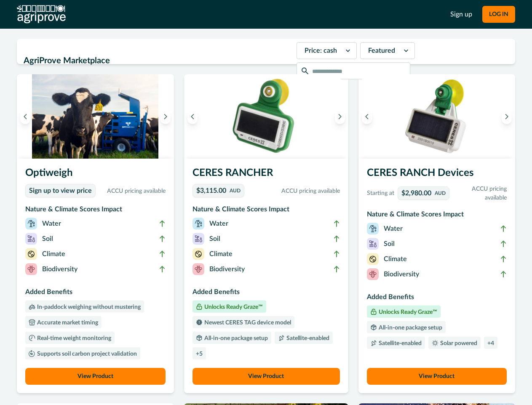 This screenshot has height=405, width=532. Describe the element at coordinates (88, 307) in the screenshot. I see `p: In-paddock weighing without mustering` at that location.